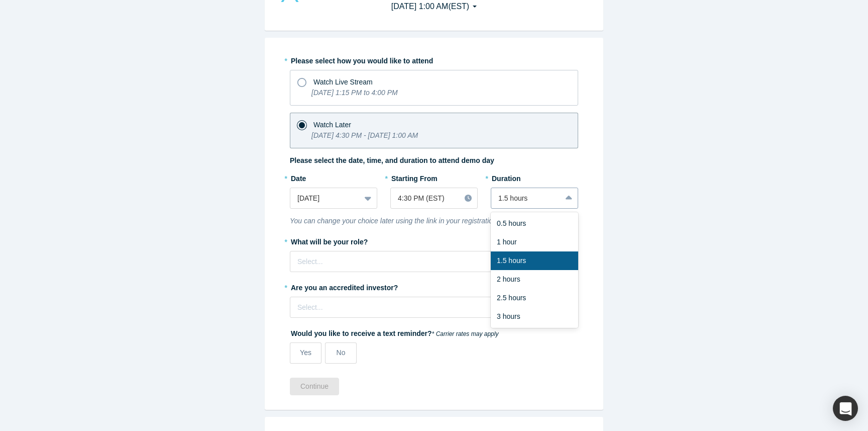  What do you see at coordinates (332, 124) in the screenshot?
I see `span: Watch Later` at bounding box center [332, 124].